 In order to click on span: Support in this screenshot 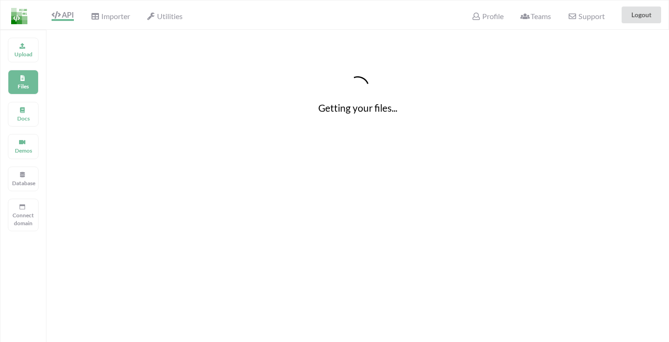, I will do `click(586, 16)`.